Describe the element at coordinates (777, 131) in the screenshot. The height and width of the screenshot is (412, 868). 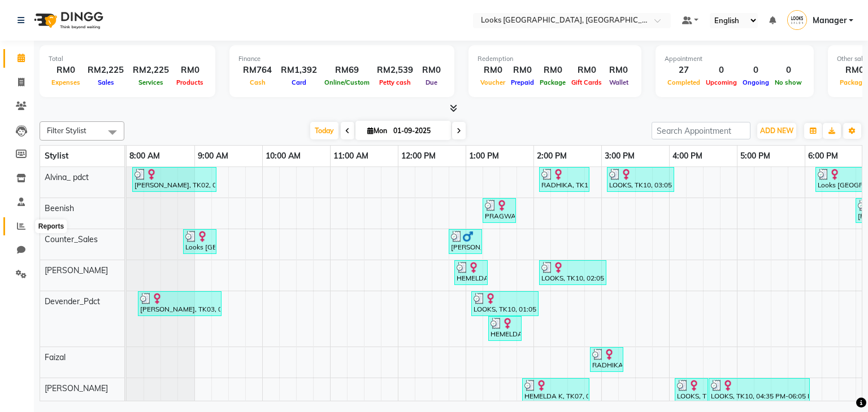
I see `button: ADD NEW` at that location.